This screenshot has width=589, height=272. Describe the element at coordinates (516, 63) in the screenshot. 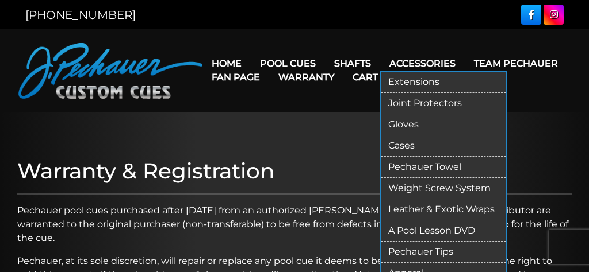

I see `a: Team Pechauer` at that location.